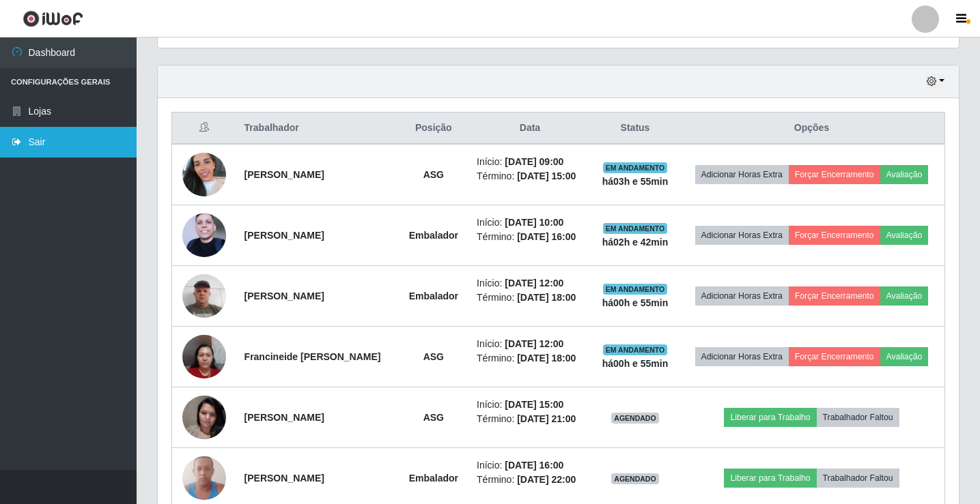  What do you see at coordinates (635, 128) in the screenshot?
I see `th: Status` at bounding box center [635, 128].